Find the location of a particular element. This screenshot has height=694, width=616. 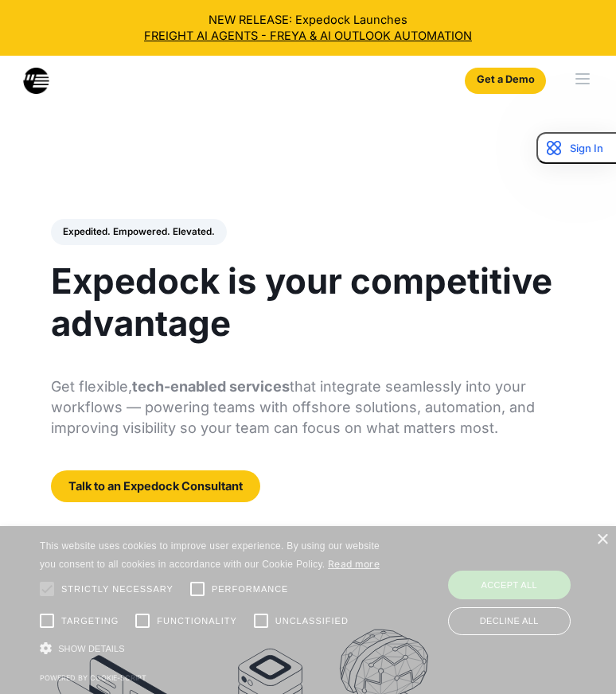

div: Close is located at coordinates (602, 540).